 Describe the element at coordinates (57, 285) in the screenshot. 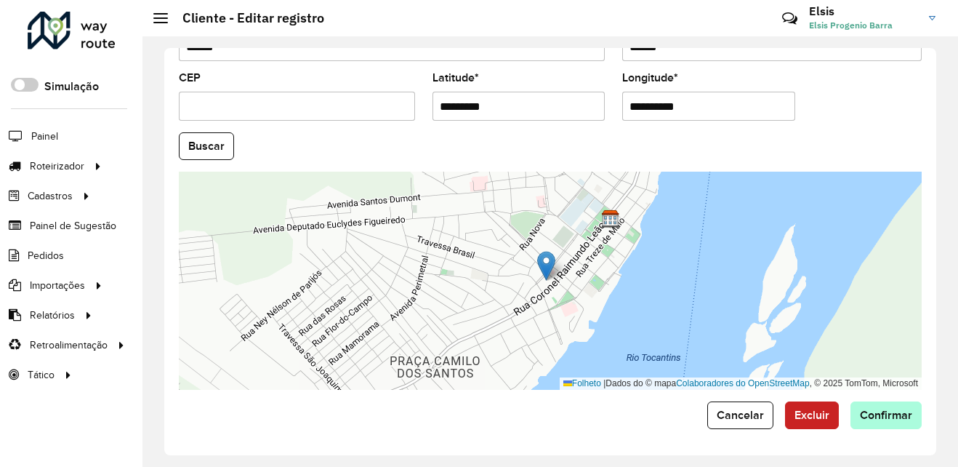

I see `span: Importações` at that location.